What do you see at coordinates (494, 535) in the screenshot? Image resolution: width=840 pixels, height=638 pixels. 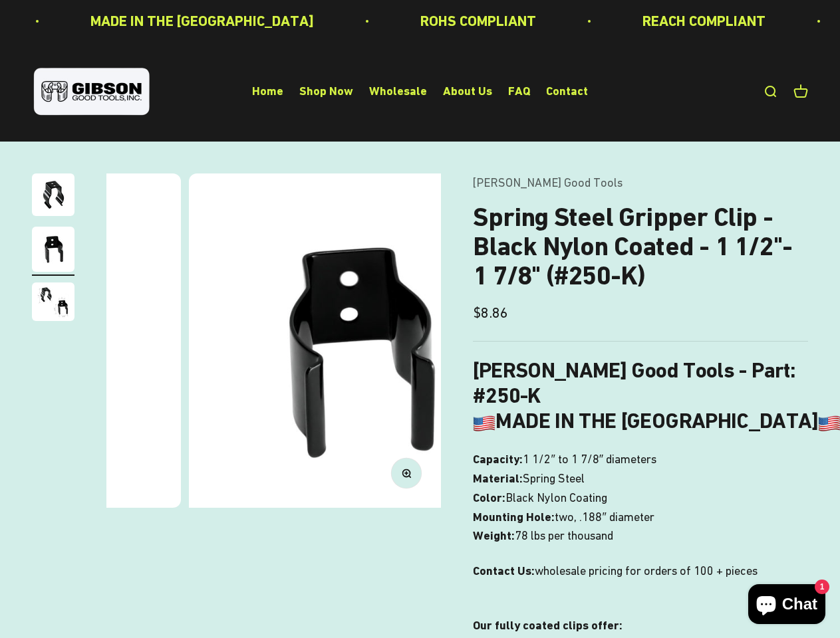 I see `b: Weight:` at bounding box center [494, 535].